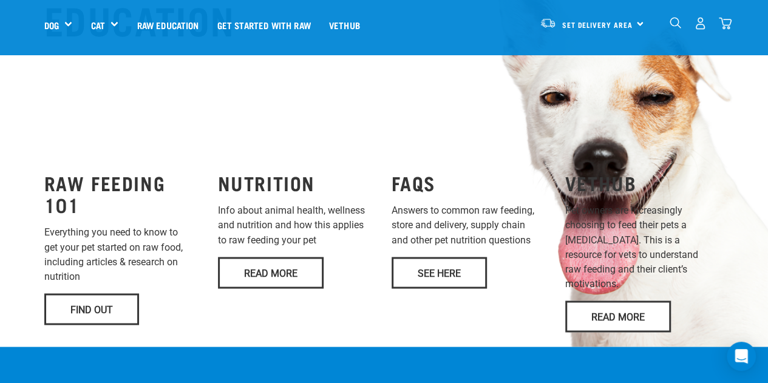  What do you see at coordinates (124, 254) in the screenshot?
I see `p: Everything you need to know to get your pet started on raw food, including articles & research on...` at bounding box center [124, 254].